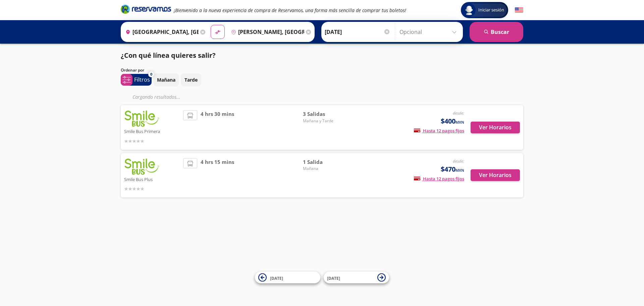 This screenshot has width=644, height=306. What do you see at coordinates (142, 167) in the screenshot?
I see `img: Smile Bus Plus` at bounding box center [142, 167].